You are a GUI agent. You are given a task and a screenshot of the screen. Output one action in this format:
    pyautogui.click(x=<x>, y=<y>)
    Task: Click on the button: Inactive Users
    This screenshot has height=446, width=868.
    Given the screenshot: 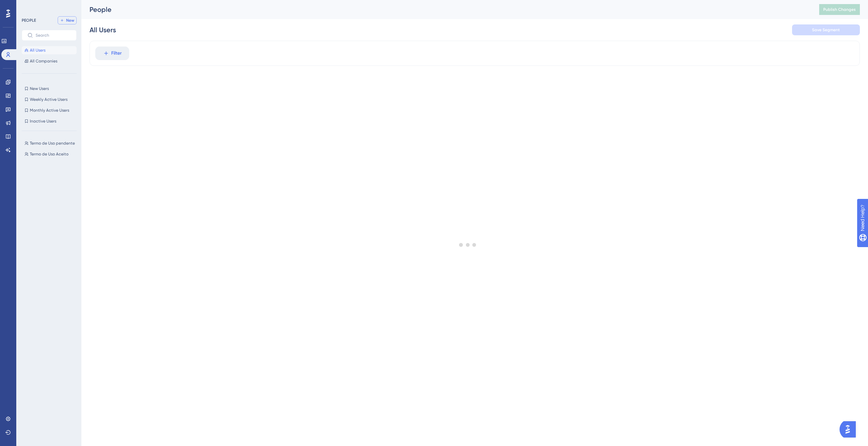 What is the action you would take?
    pyautogui.click(x=49, y=121)
    